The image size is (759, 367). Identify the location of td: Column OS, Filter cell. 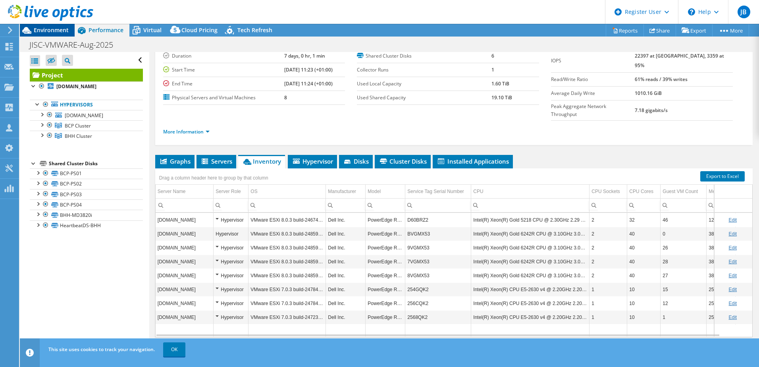
(287, 205).